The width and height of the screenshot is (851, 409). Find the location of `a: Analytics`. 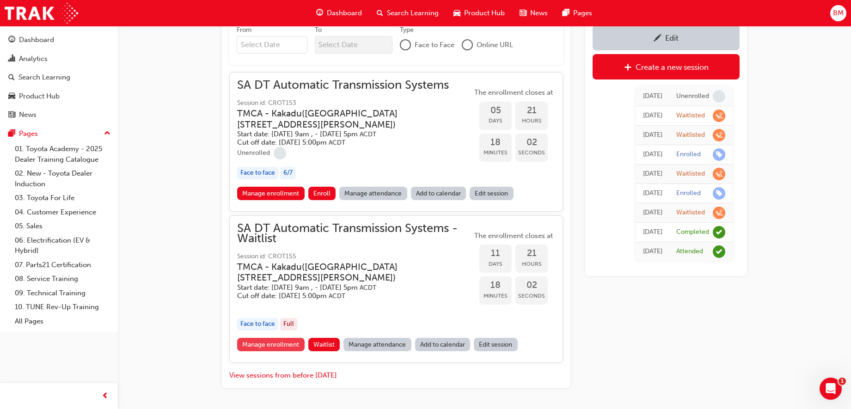

a: Analytics is located at coordinates (59, 59).